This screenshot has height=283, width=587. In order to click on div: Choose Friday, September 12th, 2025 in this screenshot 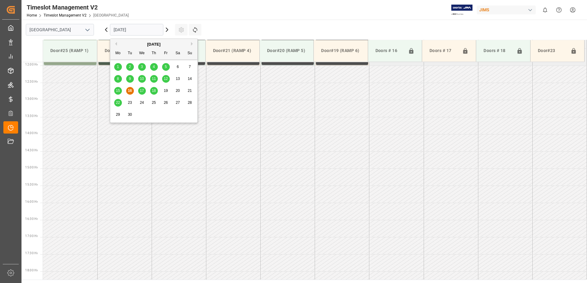, I will do `click(166, 79)`.